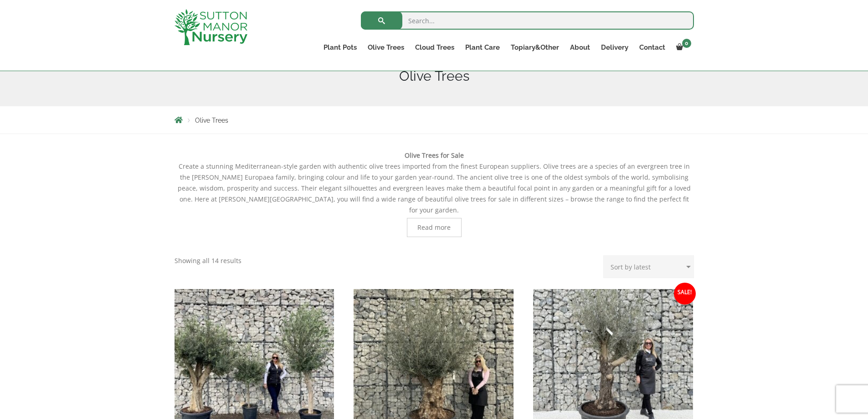 This screenshot has height=419, width=868. Describe the element at coordinates (527, 20) in the screenshot. I see `input: Search...` at that location.